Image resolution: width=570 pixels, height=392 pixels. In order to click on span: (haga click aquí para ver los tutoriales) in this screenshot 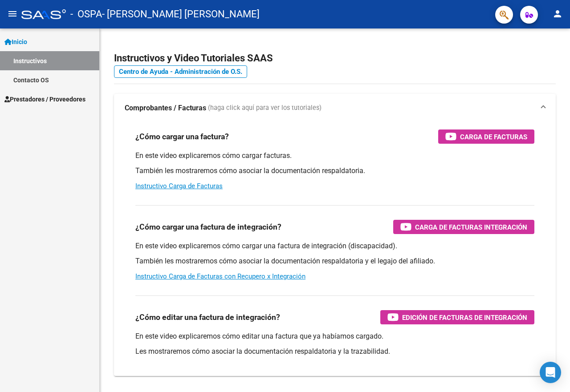, I will do `click(265, 108)`.